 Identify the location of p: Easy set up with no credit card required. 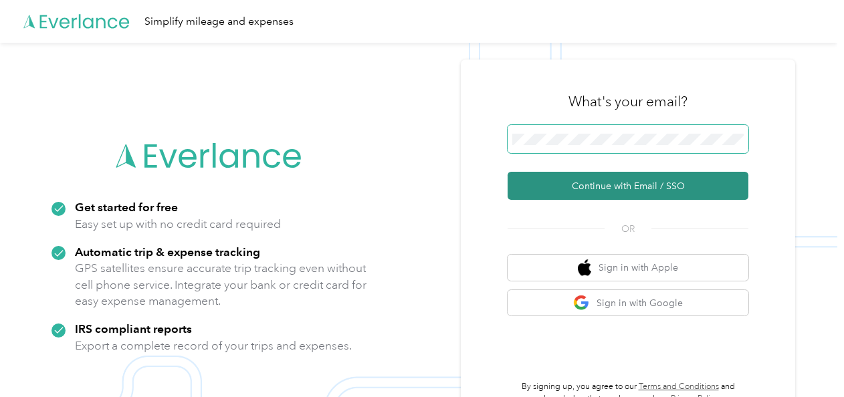
(178, 224).